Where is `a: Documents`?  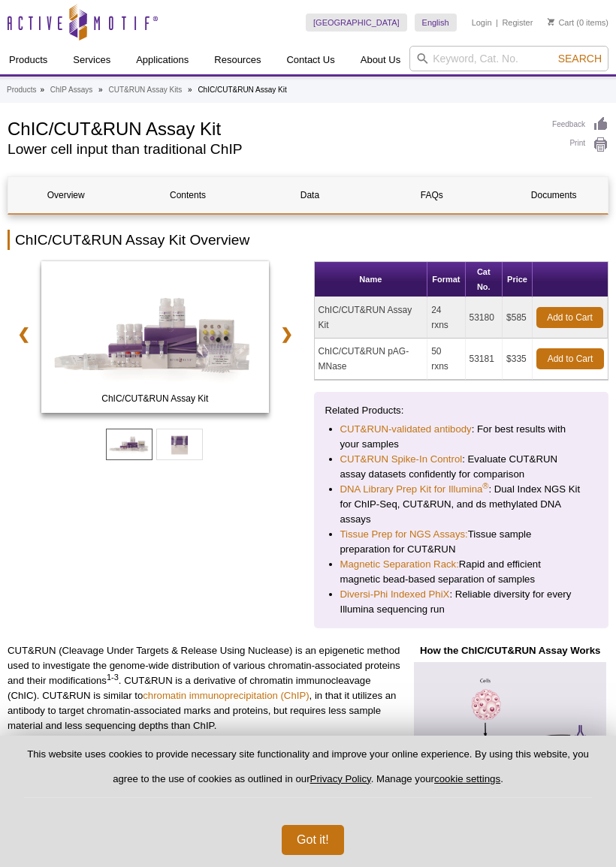 a: Documents is located at coordinates (553, 195).